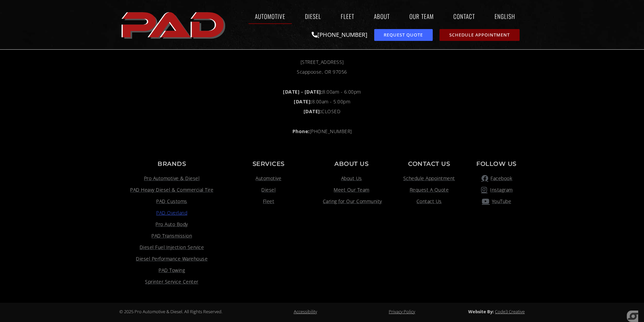 The width and height of the screenshot is (644, 322). What do you see at coordinates (403, 35) in the screenshot?
I see `a: request a service or repair quote` at bounding box center [403, 35].